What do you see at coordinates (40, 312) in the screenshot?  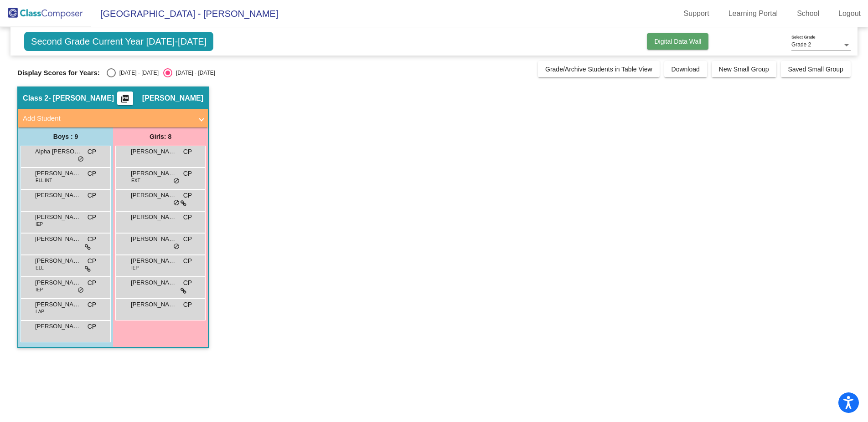 I see `span: LAP` at bounding box center [40, 312].